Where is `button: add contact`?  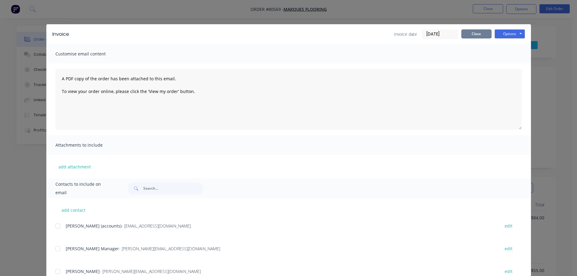
button: add contact is located at coordinates (74, 210).